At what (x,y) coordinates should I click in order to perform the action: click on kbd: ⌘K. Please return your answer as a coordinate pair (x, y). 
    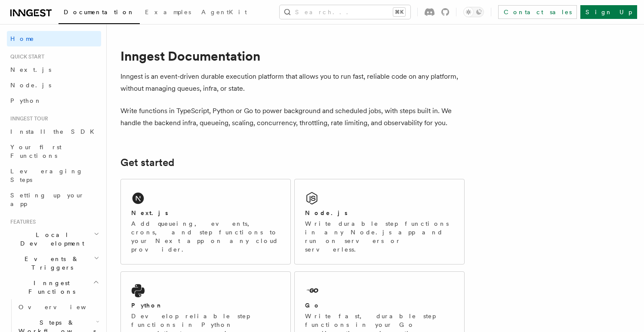
    Looking at the image, I should click on (399, 12).